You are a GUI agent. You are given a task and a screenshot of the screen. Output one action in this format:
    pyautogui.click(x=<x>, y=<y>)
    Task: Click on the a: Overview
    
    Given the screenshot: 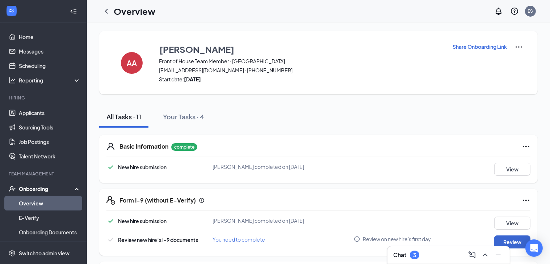 What is the action you would take?
    pyautogui.click(x=50, y=203)
    